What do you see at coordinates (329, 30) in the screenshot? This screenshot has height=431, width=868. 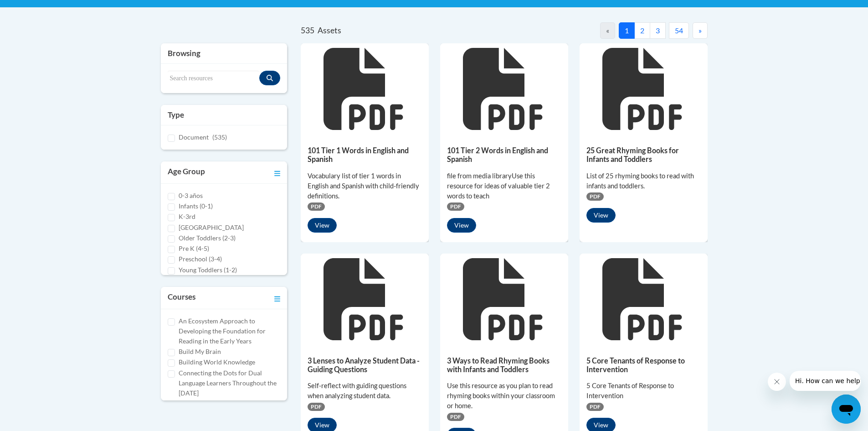 I see `span: Assets` at bounding box center [329, 30].